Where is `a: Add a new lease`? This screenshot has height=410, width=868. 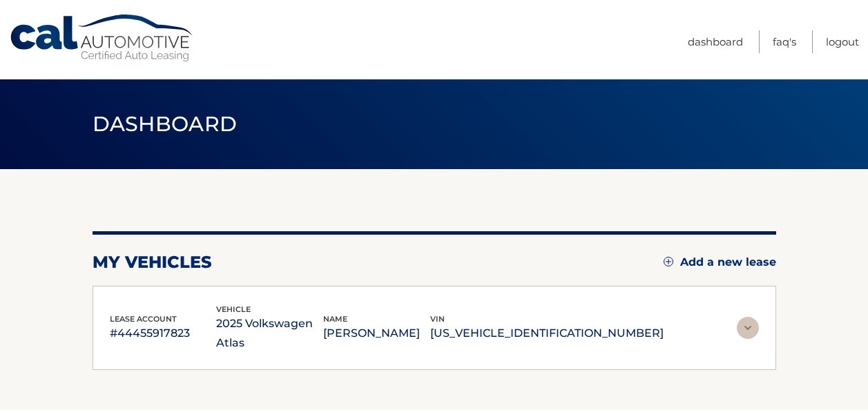
a: Add a new lease is located at coordinates (720, 262).